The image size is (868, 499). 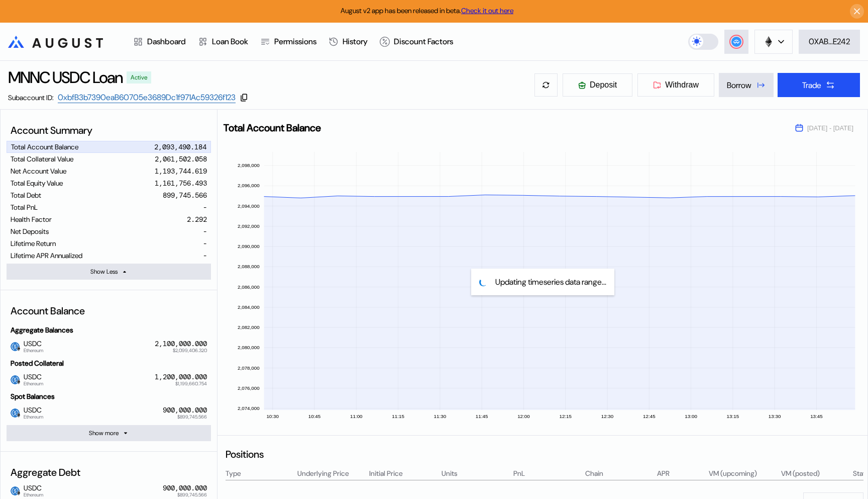 What do you see at coordinates (774, 42) in the screenshot?
I see `button: chain logo` at bounding box center [774, 42].